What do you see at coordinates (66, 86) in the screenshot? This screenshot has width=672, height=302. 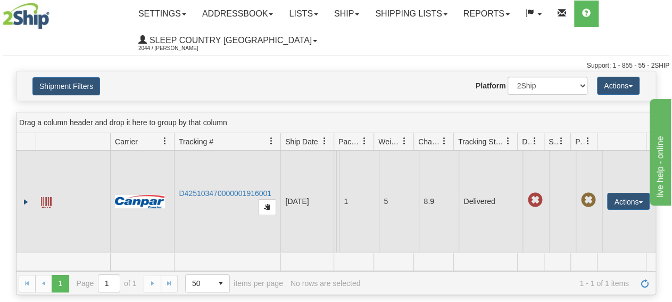 I see `button: Shipment Filters` at bounding box center [66, 86].